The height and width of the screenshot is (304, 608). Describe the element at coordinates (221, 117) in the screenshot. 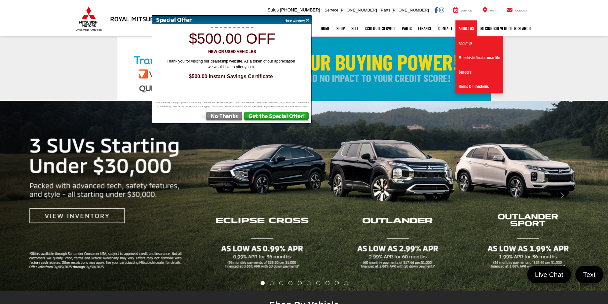

I see `img: No Thanks, Continue to Website` at that location.